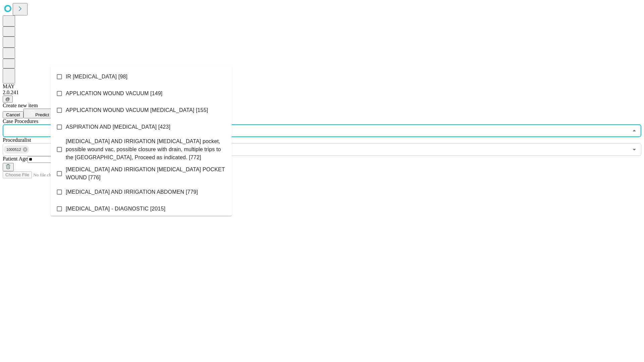  What do you see at coordinates (21, 121) in the screenshot?
I see `span: Scheduled Procedure` at bounding box center [21, 121].